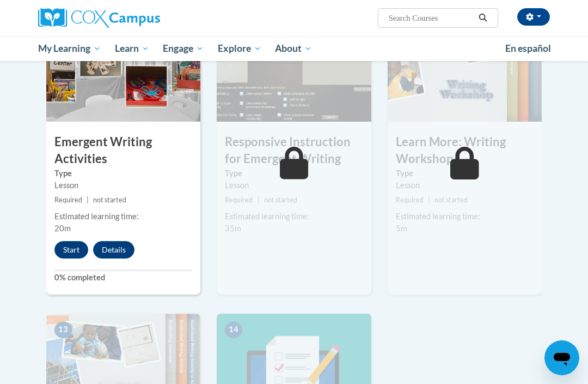 This screenshot has width=588, height=384. What do you see at coordinates (528, 48) in the screenshot?
I see `span: En español` at bounding box center [528, 48].